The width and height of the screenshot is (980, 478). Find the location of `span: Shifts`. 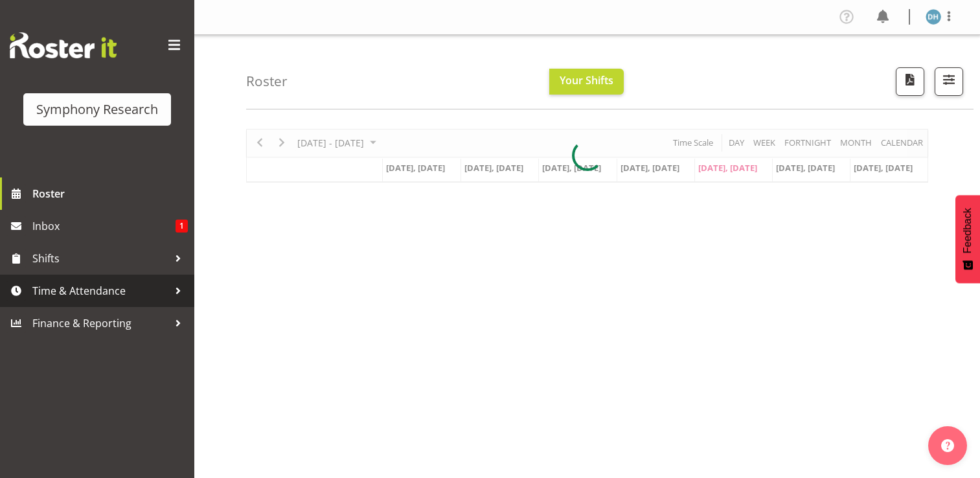

span: Shifts is located at coordinates (100, 258).